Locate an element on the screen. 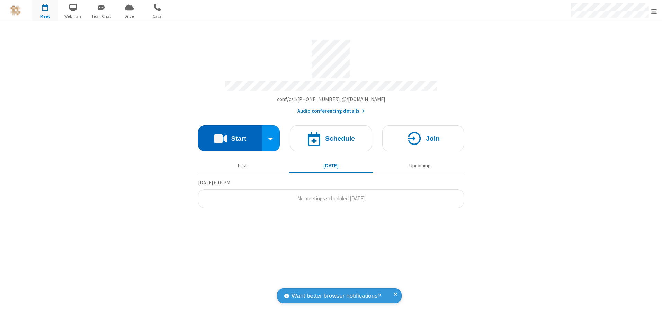 This screenshot has height=315, width=662. h4: Schedule is located at coordinates (340, 138).